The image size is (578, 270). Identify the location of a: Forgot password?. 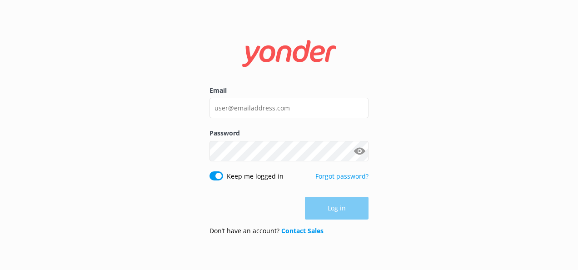
(342, 176).